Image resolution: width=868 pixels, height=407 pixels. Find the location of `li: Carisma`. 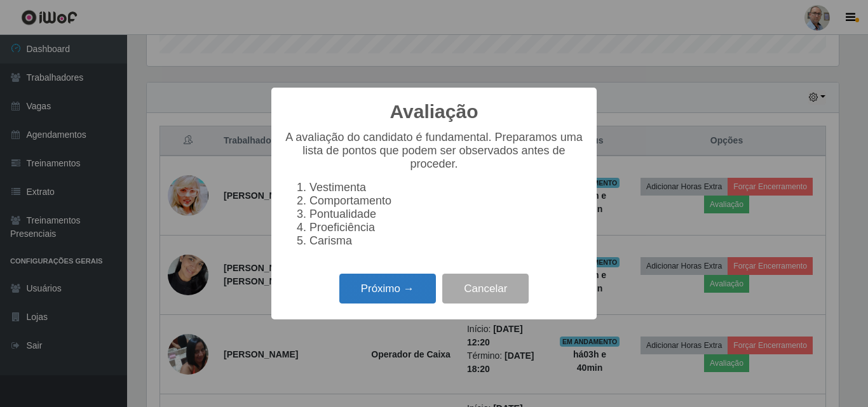

li: Carisma is located at coordinates (447, 241).